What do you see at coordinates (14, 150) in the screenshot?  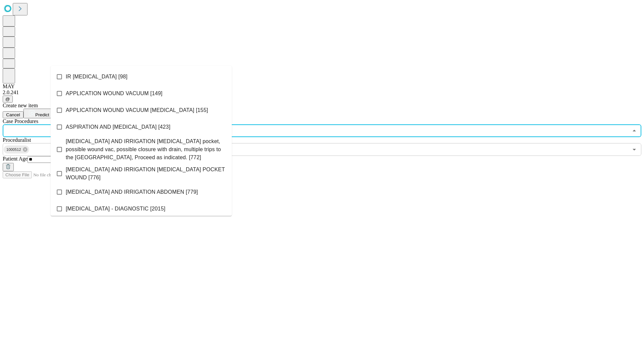 I see `span: 1000512` at bounding box center [14, 150].